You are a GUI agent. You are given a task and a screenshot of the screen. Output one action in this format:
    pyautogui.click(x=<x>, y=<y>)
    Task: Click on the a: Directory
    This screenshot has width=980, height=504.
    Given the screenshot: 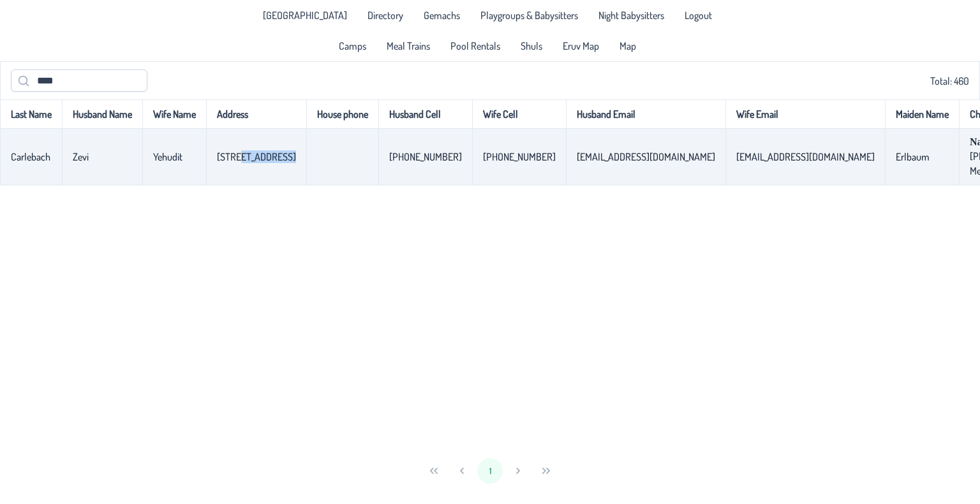 What is the action you would take?
    pyautogui.click(x=386, y=16)
    